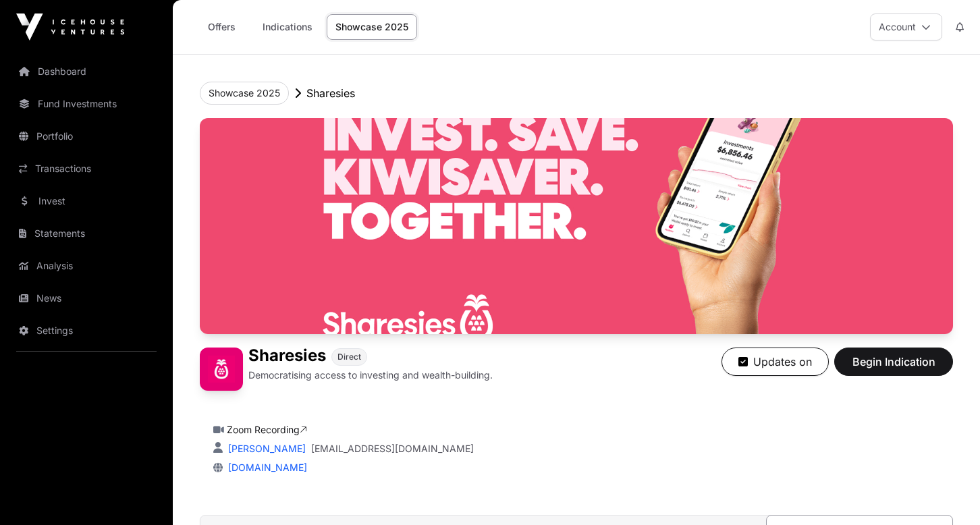 Image resolution: width=980 pixels, height=525 pixels. What do you see at coordinates (287, 356) in the screenshot?
I see `h1: Sharesies` at bounding box center [287, 356].